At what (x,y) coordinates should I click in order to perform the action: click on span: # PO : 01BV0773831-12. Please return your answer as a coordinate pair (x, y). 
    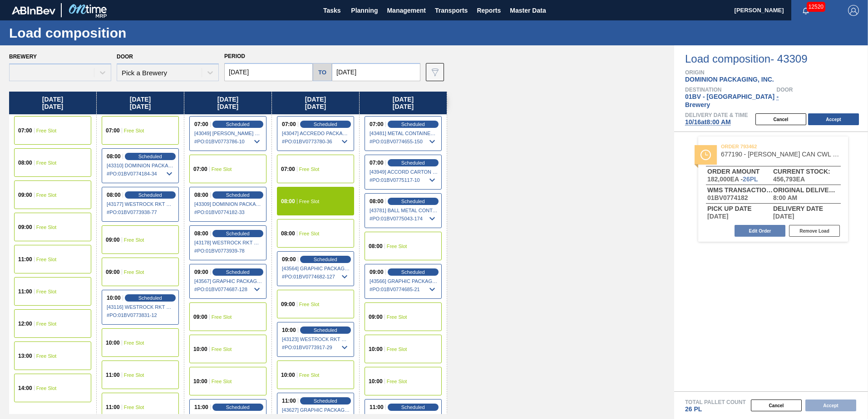
    Looking at the image, I should click on (141, 316).